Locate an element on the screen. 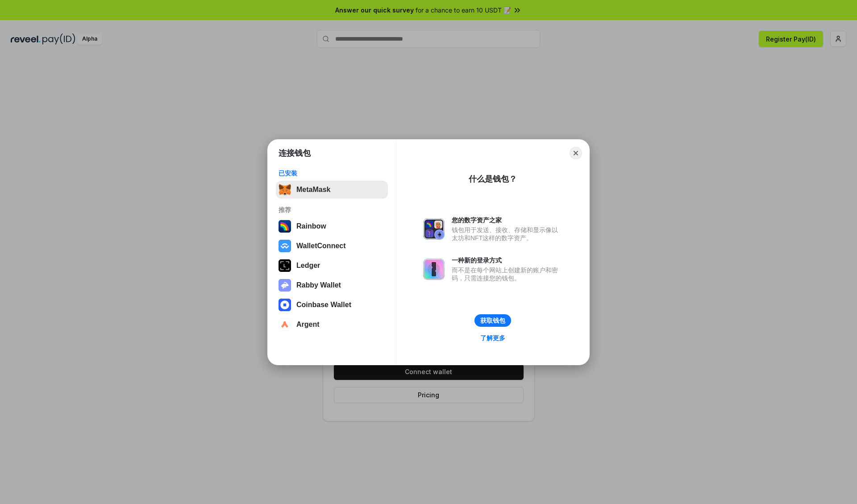 Image resolution: width=857 pixels, height=504 pixels. button: MetaMask is located at coordinates (332, 189).